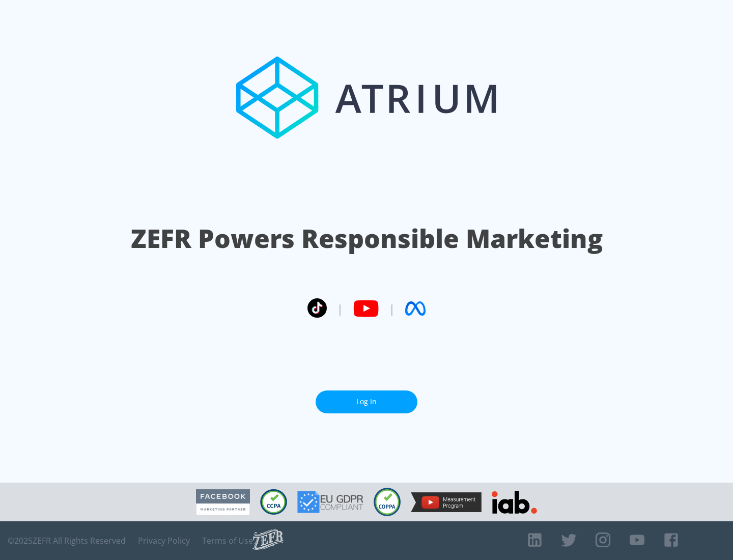 This screenshot has width=733, height=560. I want to click on img: GDPR Compliant, so click(331, 502).